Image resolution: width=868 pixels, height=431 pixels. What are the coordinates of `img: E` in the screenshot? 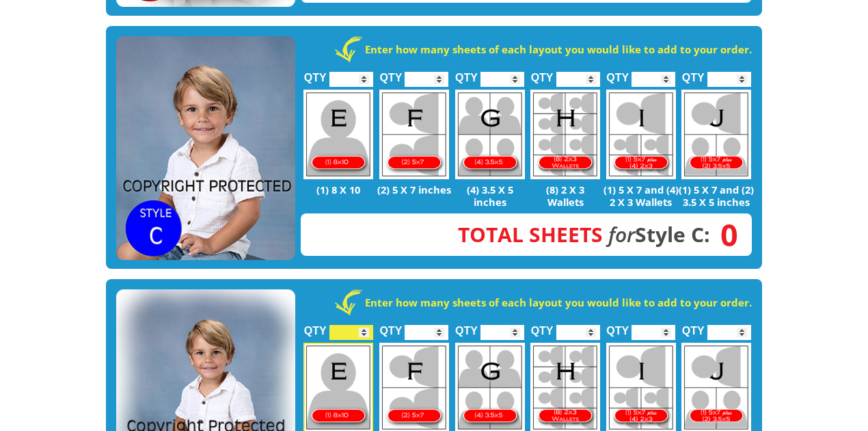 It's located at (339, 134).